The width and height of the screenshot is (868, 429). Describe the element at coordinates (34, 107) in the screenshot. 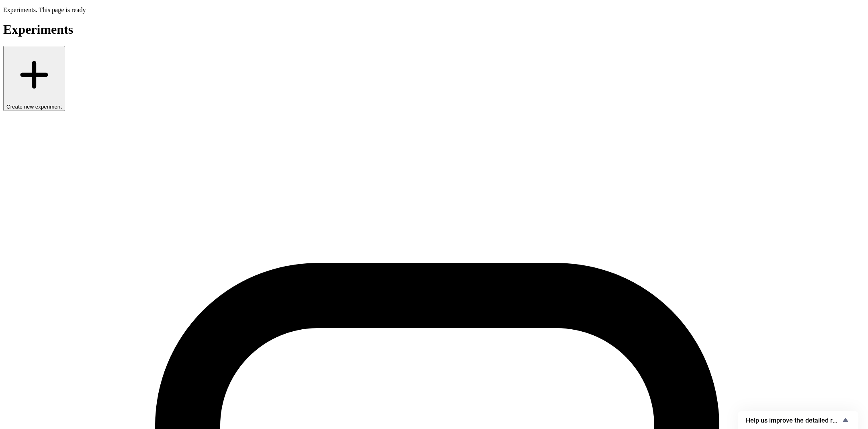

I see `span: Create new experiment` at that location.